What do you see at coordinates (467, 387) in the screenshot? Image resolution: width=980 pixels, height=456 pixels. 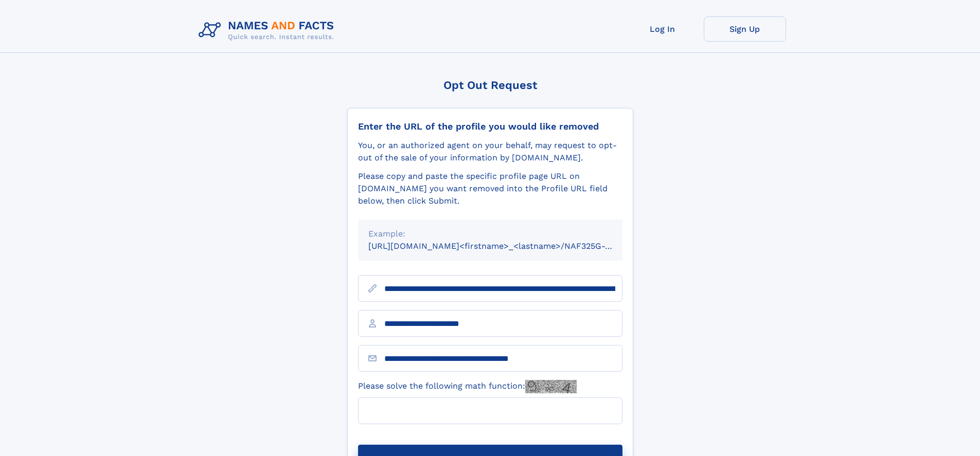 I see `label: Please solve the following math function:` at bounding box center [467, 387].